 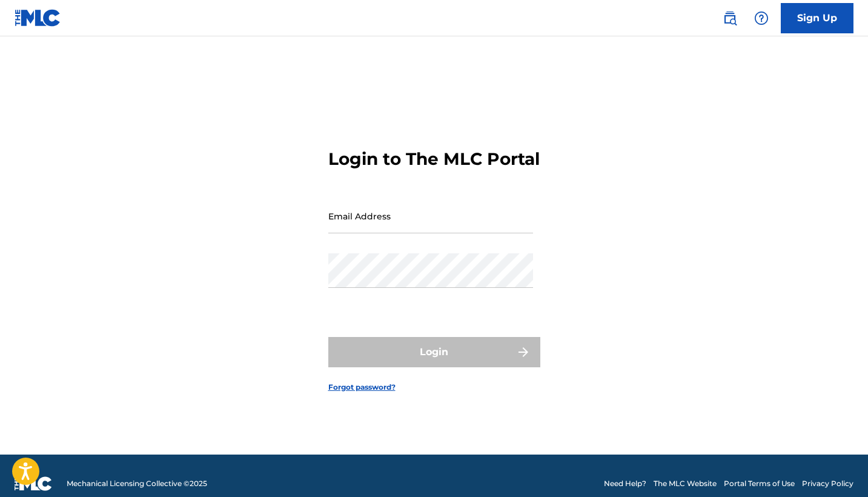 What do you see at coordinates (828, 484) in the screenshot?
I see `a: Privacy Policy` at bounding box center [828, 484].